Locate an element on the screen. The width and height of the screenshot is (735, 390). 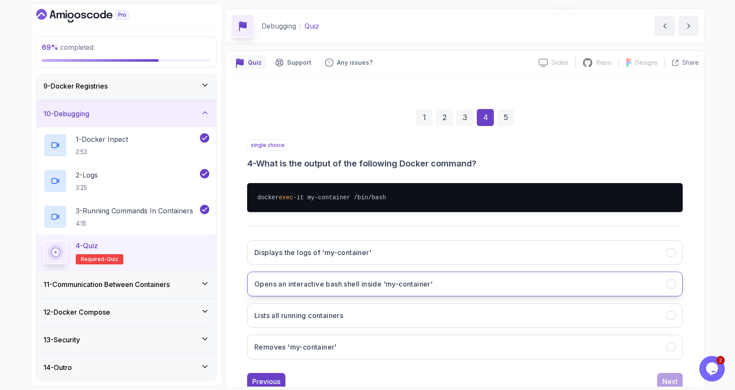
button: previous content is located at coordinates (665, 26).